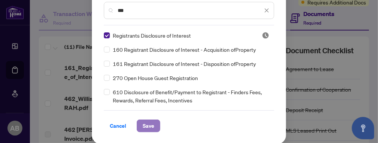 This screenshot has width=378, height=143. Describe the element at coordinates (184, 50) in the screenshot. I see `span: 160 Registrant Disclosure of Interest - Acquisition ofProperty` at that location.